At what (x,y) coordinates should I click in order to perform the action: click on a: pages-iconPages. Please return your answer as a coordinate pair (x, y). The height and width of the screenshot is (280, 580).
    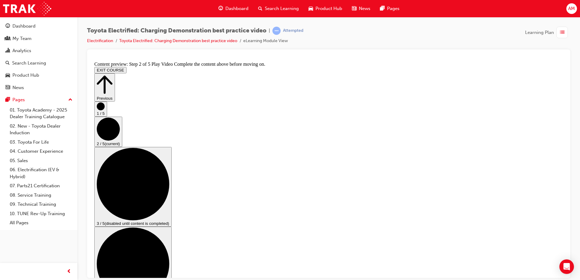
    Looking at the image, I should click on (390, 8).